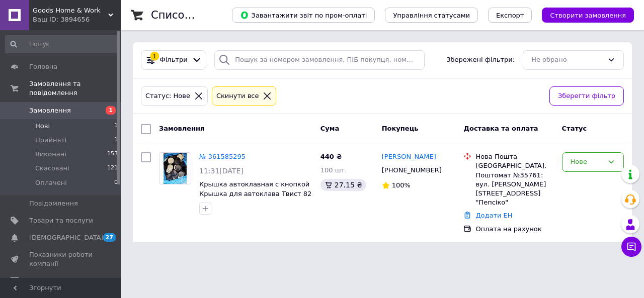 The image size is (644, 298). I want to click on div: Cкинути все, so click(238, 96).